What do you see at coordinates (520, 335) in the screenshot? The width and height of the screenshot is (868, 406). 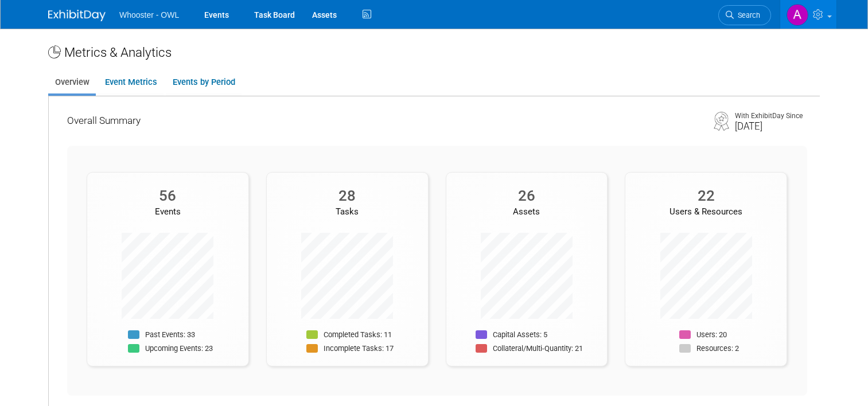 I see `p: Capital Assets: 5` at bounding box center [520, 335].